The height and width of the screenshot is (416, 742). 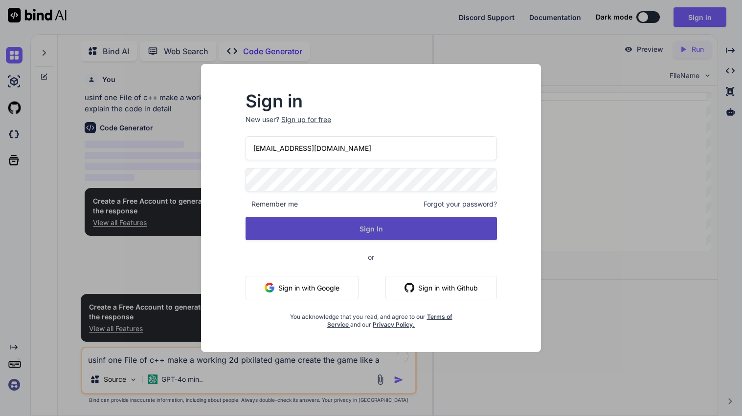 I want to click on span: Remember me, so click(x=271, y=204).